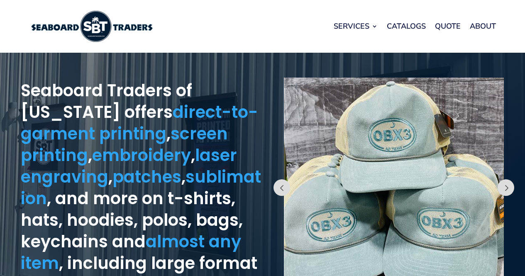  Describe the element at coordinates (356, 26) in the screenshot. I see `a: Services` at that location.